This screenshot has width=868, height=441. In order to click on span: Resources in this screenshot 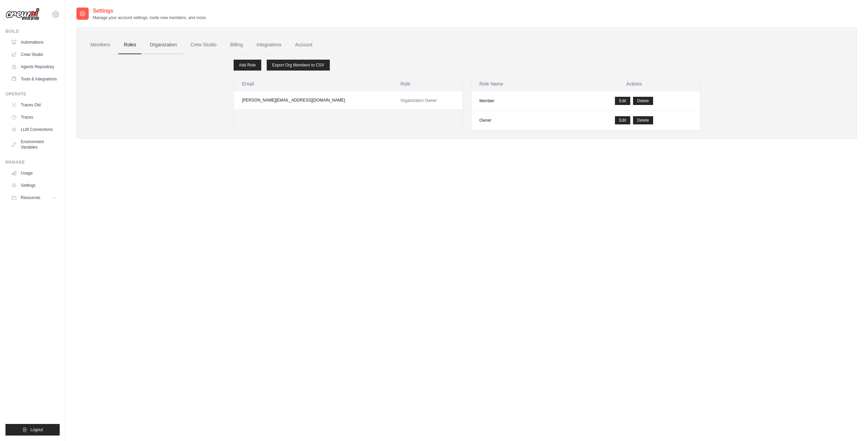, I will do `click(31, 198)`.